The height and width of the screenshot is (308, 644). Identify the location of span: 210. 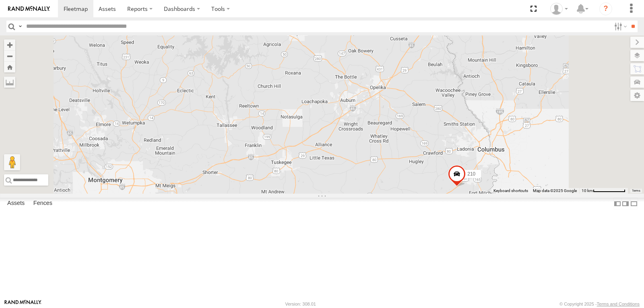
(471, 174).